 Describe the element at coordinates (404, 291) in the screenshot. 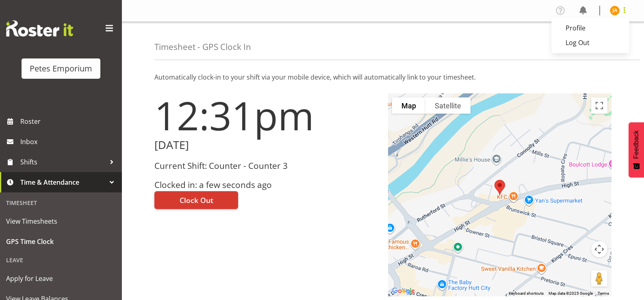

I see `img: Google` at that location.